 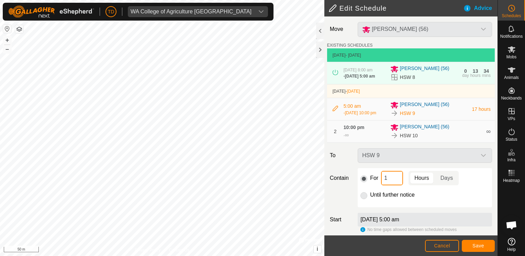 I want to click on span: Notifications, so click(x=511, y=36).